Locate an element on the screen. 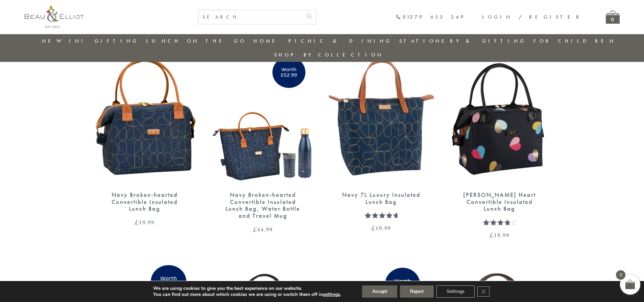 The image size is (644, 302). a: For Children is located at coordinates (574, 41).